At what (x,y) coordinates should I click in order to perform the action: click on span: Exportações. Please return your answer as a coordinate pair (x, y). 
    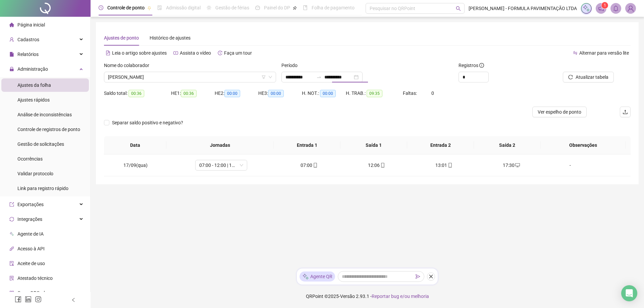
    Looking at the image, I should click on (31, 205).